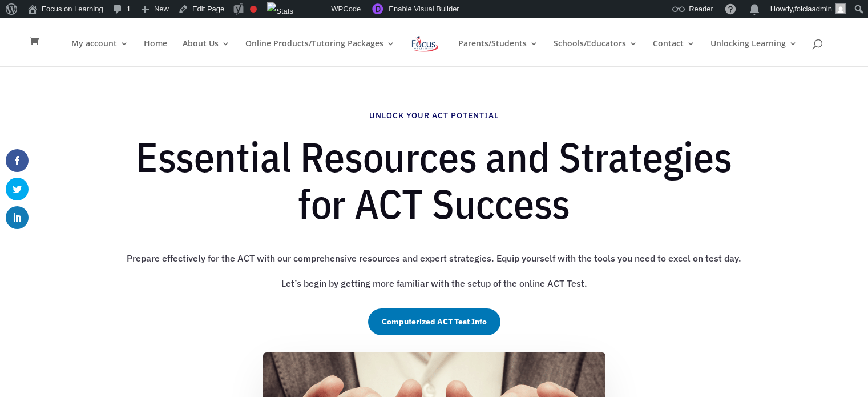  I want to click on a: Parents/Students, so click(498, 53).